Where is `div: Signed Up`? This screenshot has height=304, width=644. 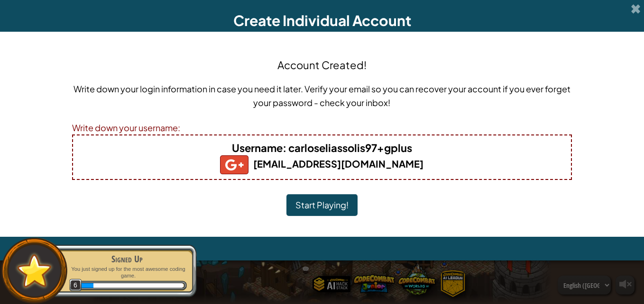 div: Signed Up is located at coordinates (127, 259).